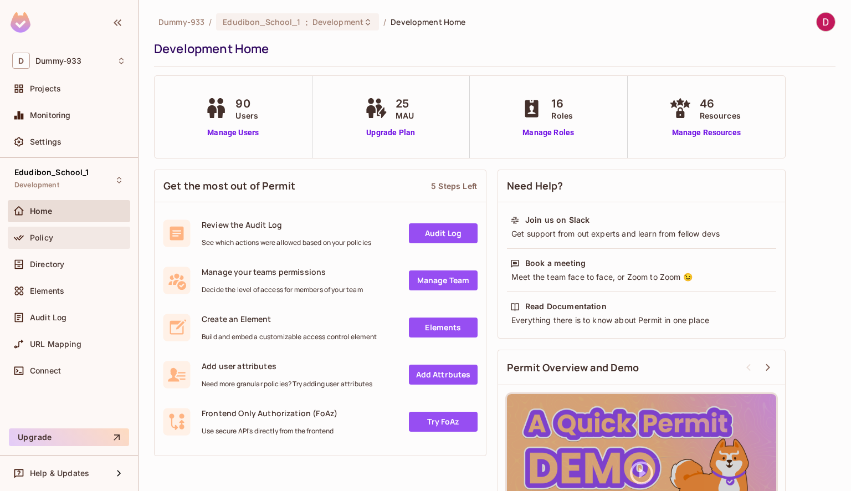 This screenshot has height=491, width=851. What do you see at coordinates (69, 437) in the screenshot?
I see `button: Upgrade` at bounding box center [69, 437].